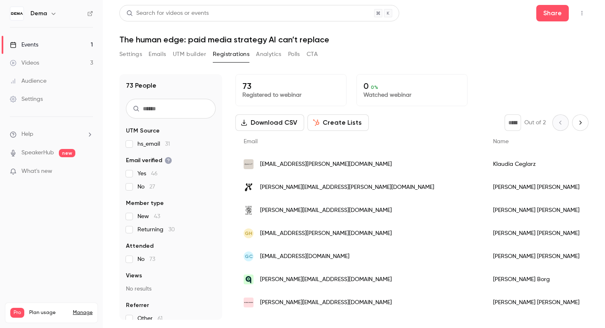 This screenshot has width=605, height=328. What do you see at coordinates (249, 210) in the screenshot?
I see `img: bbcicecream.eu` at bounding box center [249, 210].